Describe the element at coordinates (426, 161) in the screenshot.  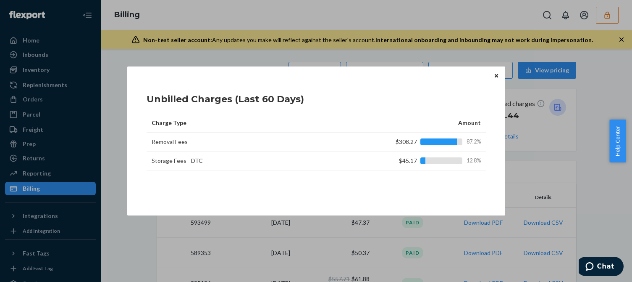
I see `div: $45.17` at that location.